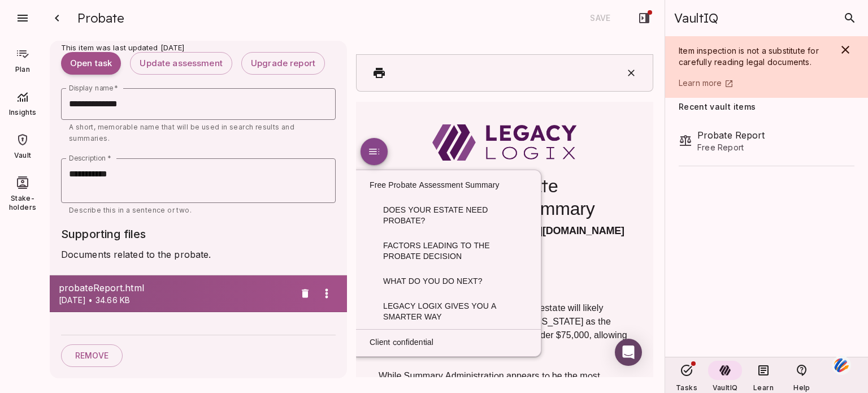 This screenshot has height=393, width=868. What do you see at coordinates (23, 156) in the screenshot?
I see `span: Vault` at bounding box center [23, 156].